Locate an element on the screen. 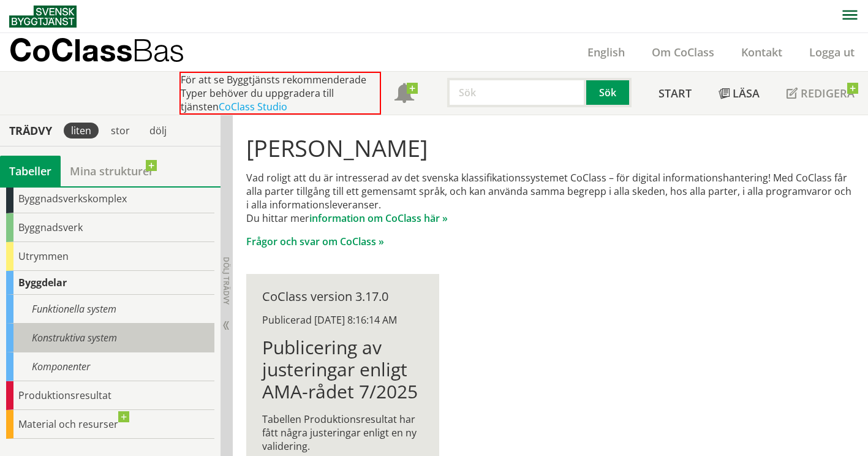 The width and height of the screenshot is (868, 456). p: CoClass is located at coordinates (97, 50).